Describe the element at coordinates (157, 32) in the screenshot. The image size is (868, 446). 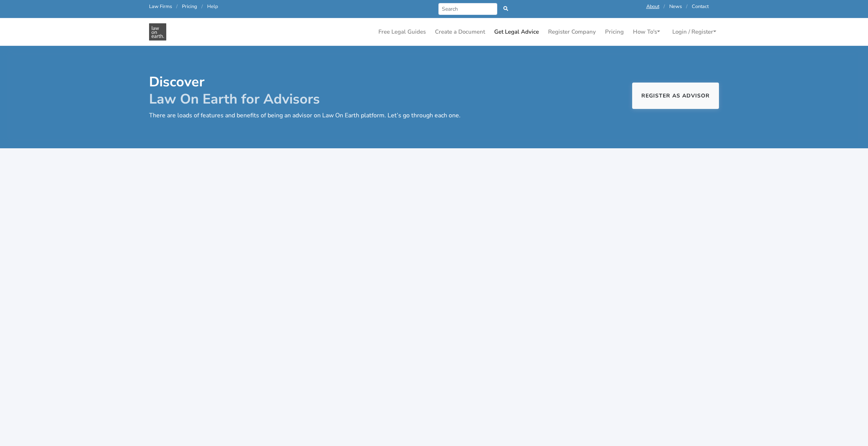
I see `img: Discover Law On Earth for Advisors` at that location.